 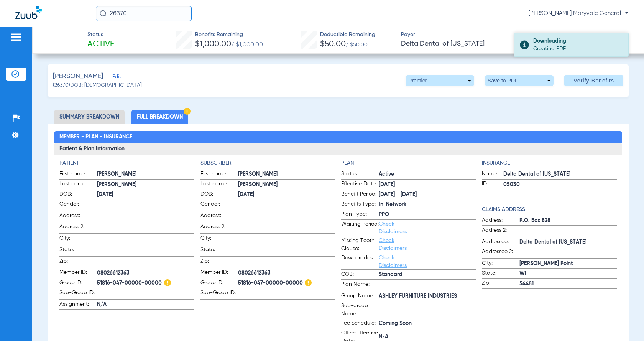 I want to click on h2: Member - Plan - Insurance, so click(x=337, y=137).